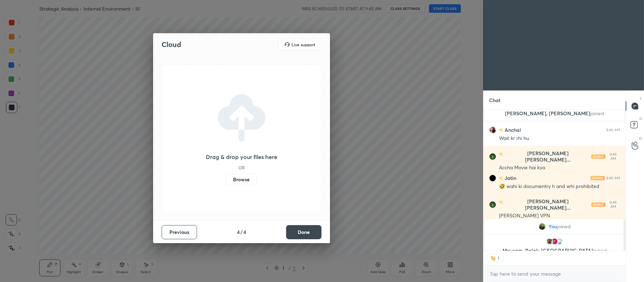  I want to click on img: waving_hand.png, so click(493, 258).